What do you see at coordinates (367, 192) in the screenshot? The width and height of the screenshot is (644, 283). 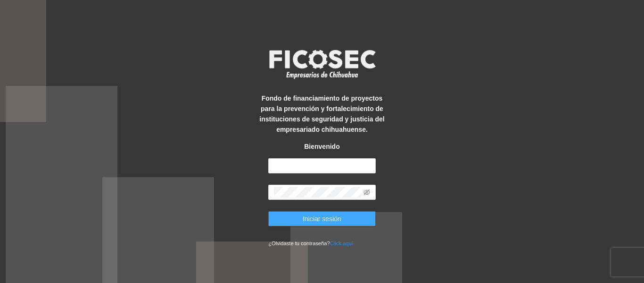 I see `span: eye-invisible` at bounding box center [367, 192].